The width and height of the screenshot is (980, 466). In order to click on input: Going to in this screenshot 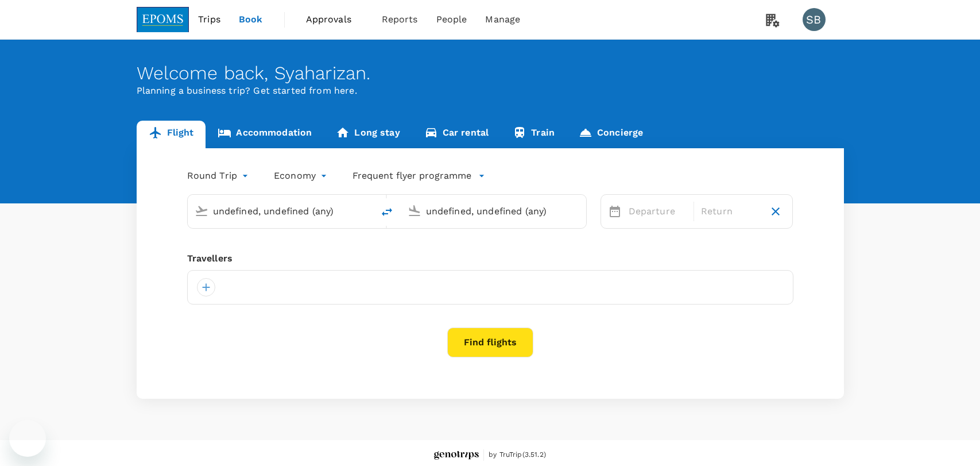, I will do `click(494, 211)`.